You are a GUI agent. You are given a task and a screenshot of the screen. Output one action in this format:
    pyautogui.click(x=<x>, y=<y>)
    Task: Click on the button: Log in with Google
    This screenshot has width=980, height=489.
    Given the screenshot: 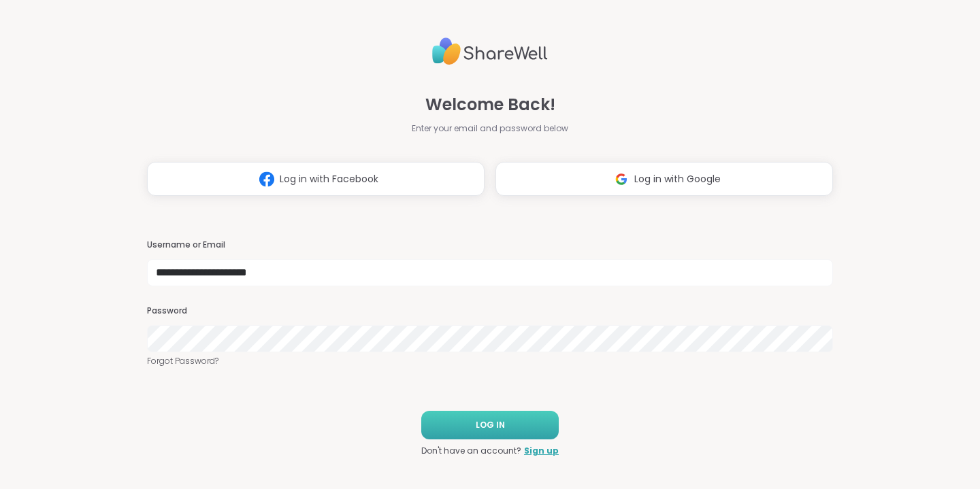 What is the action you would take?
    pyautogui.click(x=664, y=179)
    